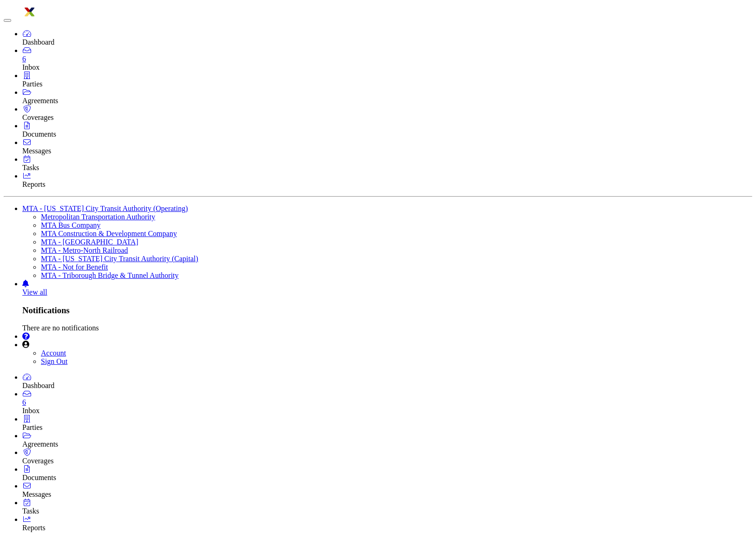 The height and width of the screenshot is (540, 756). What do you see at coordinates (98, 216) in the screenshot?
I see `a: Metropolitan Transportation Authority` at bounding box center [98, 216].